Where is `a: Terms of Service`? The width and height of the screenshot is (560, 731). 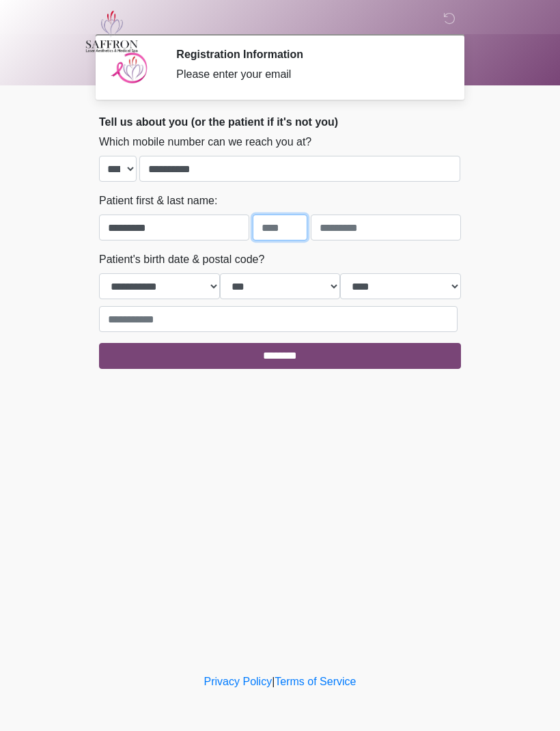
a: Terms of Service is located at coordinates (315, 682).